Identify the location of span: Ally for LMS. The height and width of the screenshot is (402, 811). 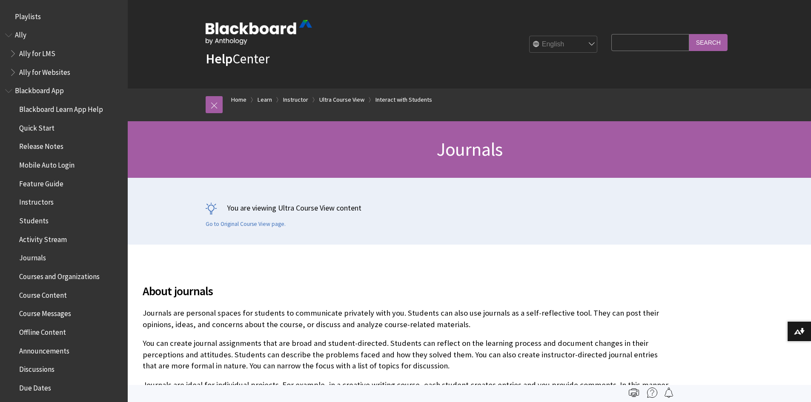
(37, 52).